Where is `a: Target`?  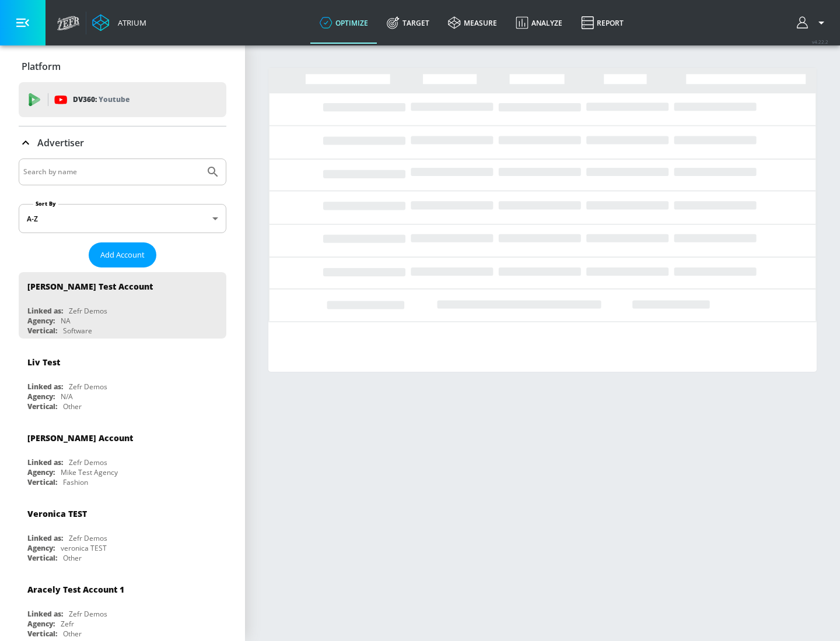
a: Target is located at coordinates (408, 22).